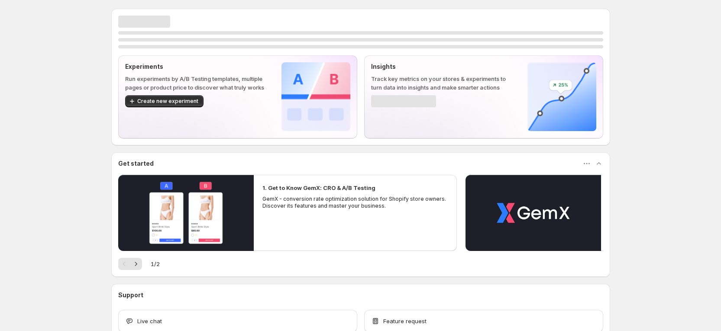  Describe the element at coordinates (136, 164) in the screenshot. I see `h3: Get started` at that location.